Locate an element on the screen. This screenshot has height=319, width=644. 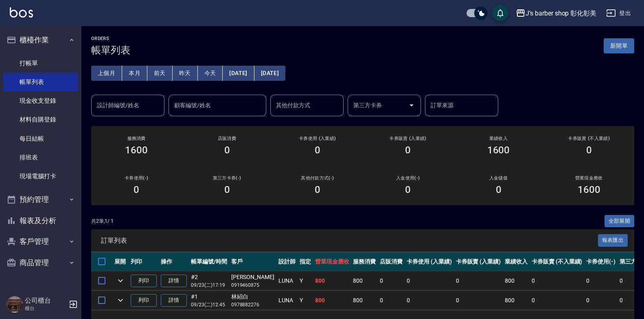
th: 卡券販賣 (入業績) is located at coordinates (479, 261).